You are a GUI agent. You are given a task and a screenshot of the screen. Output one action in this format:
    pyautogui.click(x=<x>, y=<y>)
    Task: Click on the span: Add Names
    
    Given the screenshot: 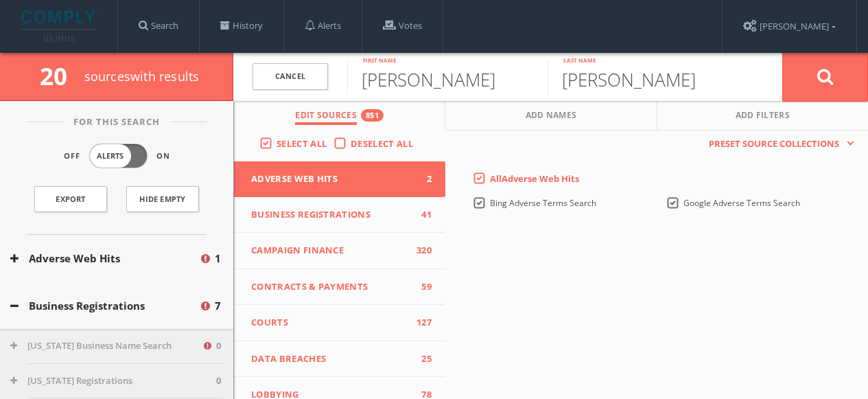 What is the action you would take?
    pyautogui.click(x=551, y=116)
    